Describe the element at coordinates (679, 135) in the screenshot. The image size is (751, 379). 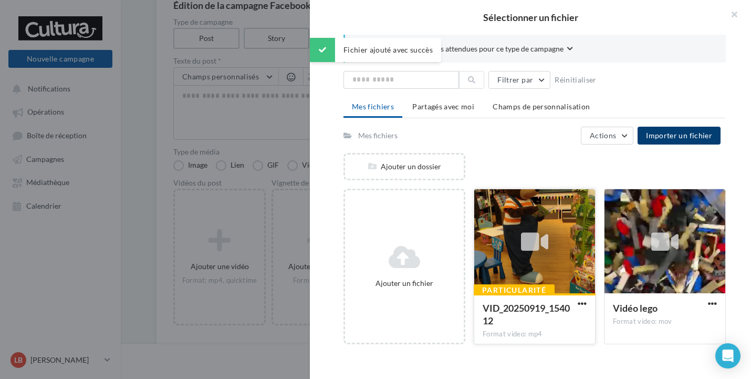
I see `span: Importer un fichier` at that location.